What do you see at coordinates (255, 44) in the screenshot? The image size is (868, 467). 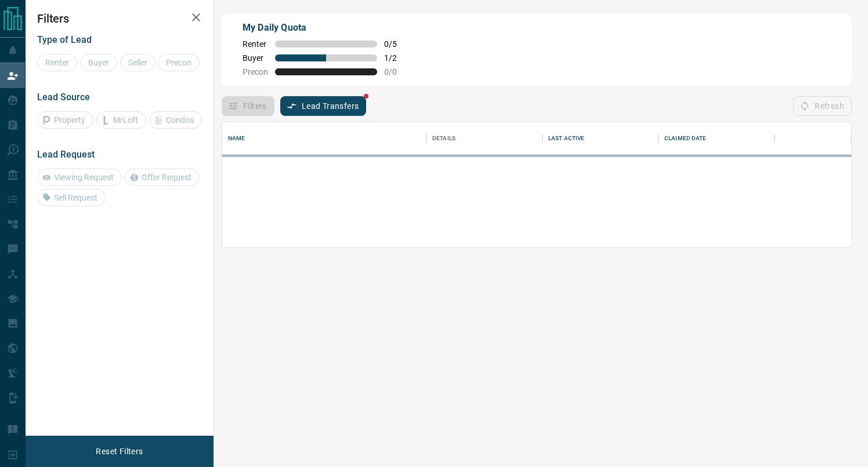 I see `span: Renter` at bounding box center [255, 44].